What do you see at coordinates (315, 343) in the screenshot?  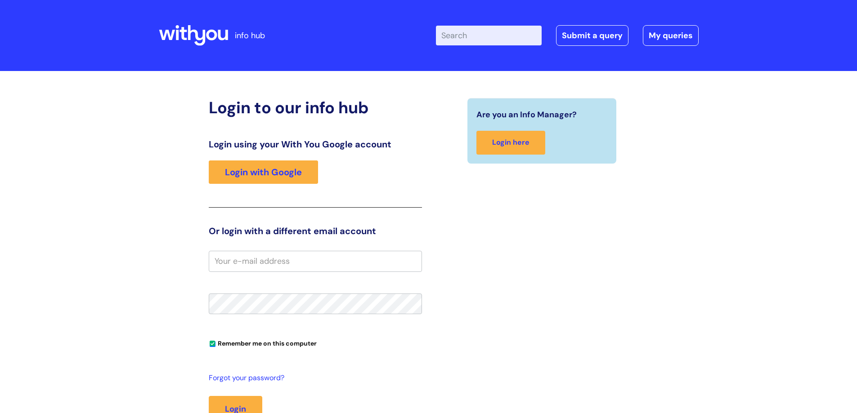 I see `div: You can uncheck this option if you're logging in from a shared device` at bounding box center [315, 343].